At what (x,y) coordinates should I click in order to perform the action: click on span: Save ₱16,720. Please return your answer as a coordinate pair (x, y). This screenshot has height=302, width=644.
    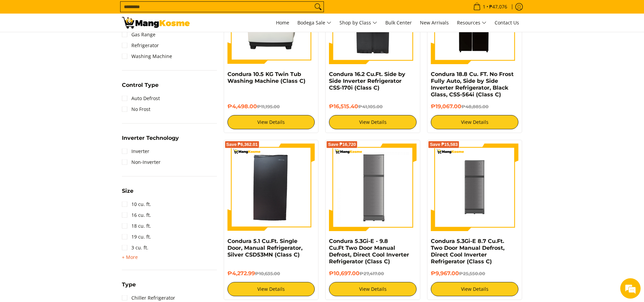
    Looking at the image, I should click on (342, 144).